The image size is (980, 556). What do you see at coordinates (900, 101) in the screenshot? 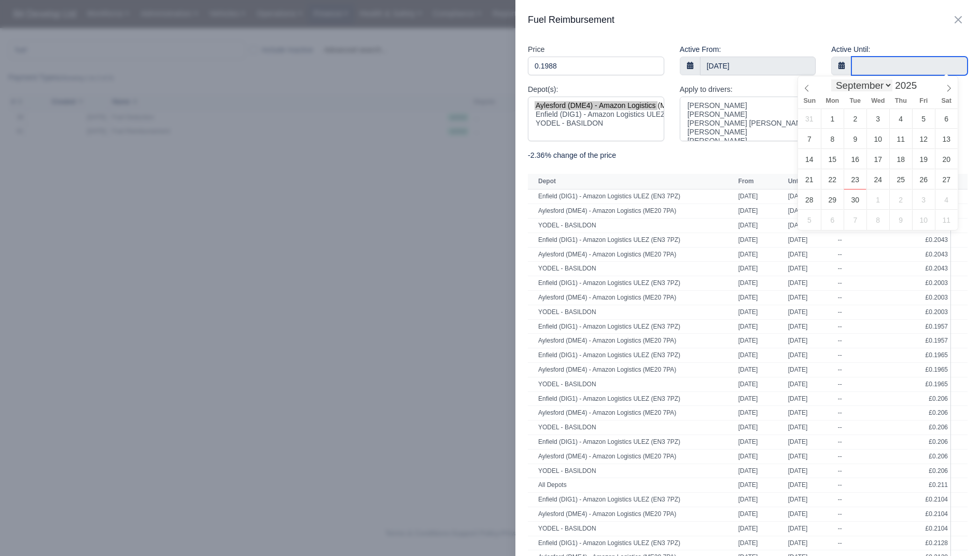
I see `span: Thu` at bounding box center [900, 101].